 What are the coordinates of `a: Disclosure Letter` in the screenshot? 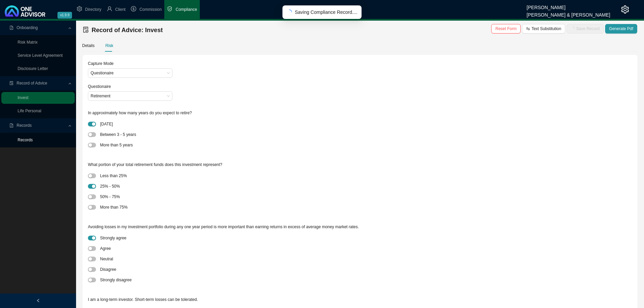 It's located at (33, 68).